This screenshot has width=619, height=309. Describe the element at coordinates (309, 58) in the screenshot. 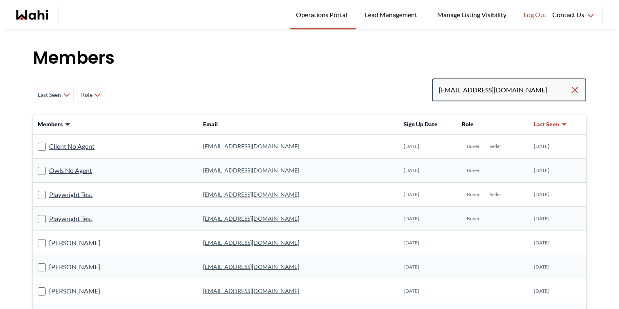

I see `h1: Members` at that location.